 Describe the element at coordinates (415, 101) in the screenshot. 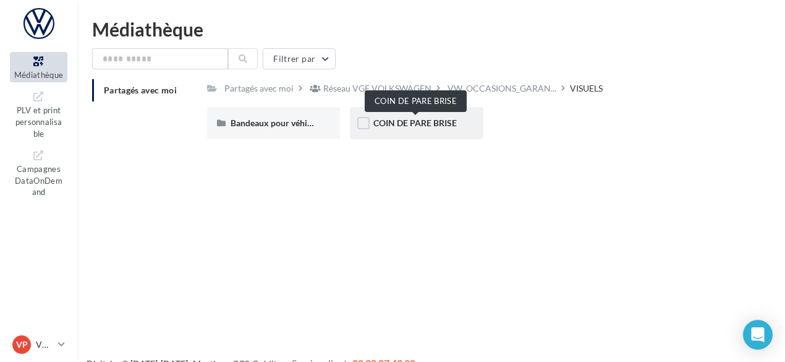

I see `div: COIN DE PARE BRISE` at that location.